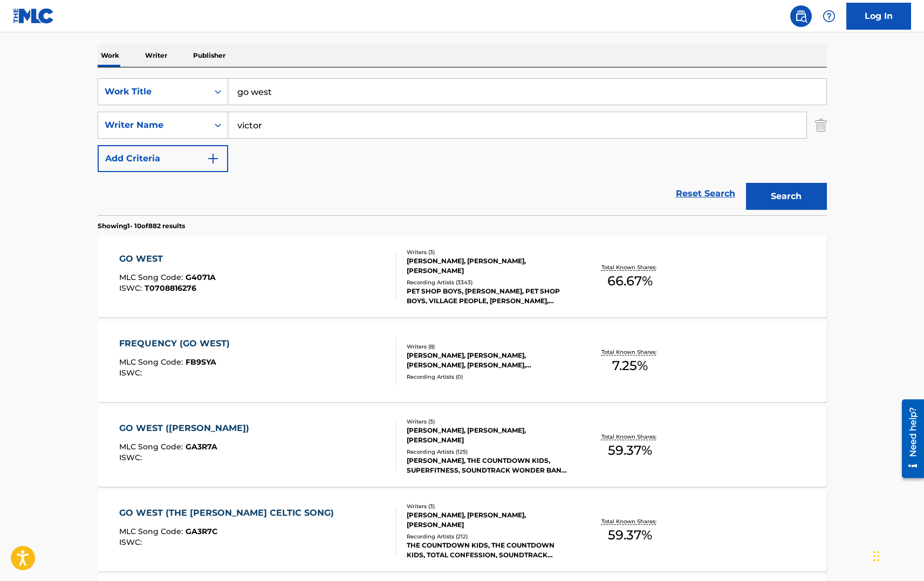 This screenshot has width=924, height=581. Describe the element at coordinates (177, 344) in the screenshot. I see `div: FREQUENCY (GO WEST)` at that location.